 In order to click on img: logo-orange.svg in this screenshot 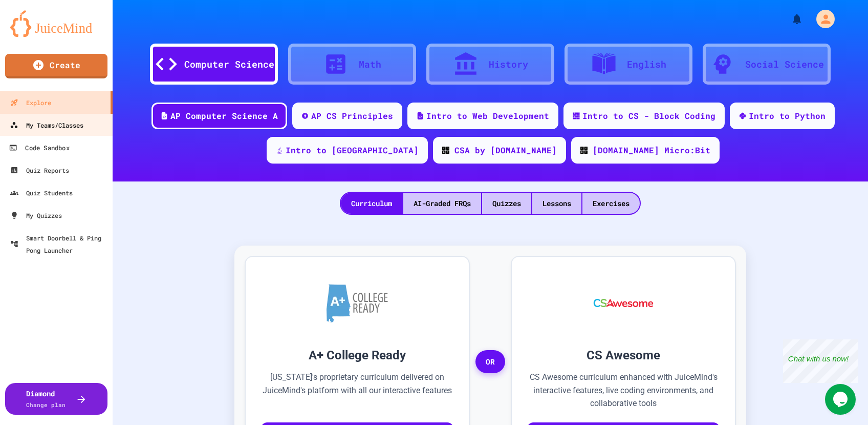, I will do `click(56, 23)`.